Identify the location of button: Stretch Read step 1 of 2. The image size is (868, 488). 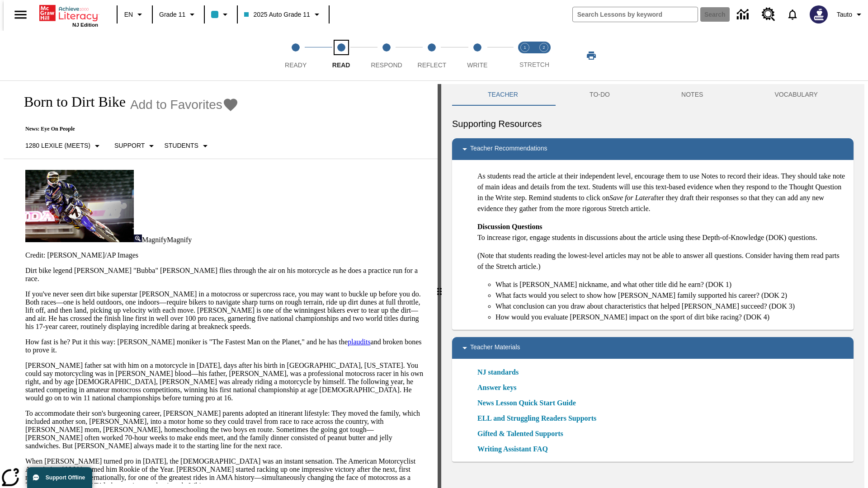
(525, 56).